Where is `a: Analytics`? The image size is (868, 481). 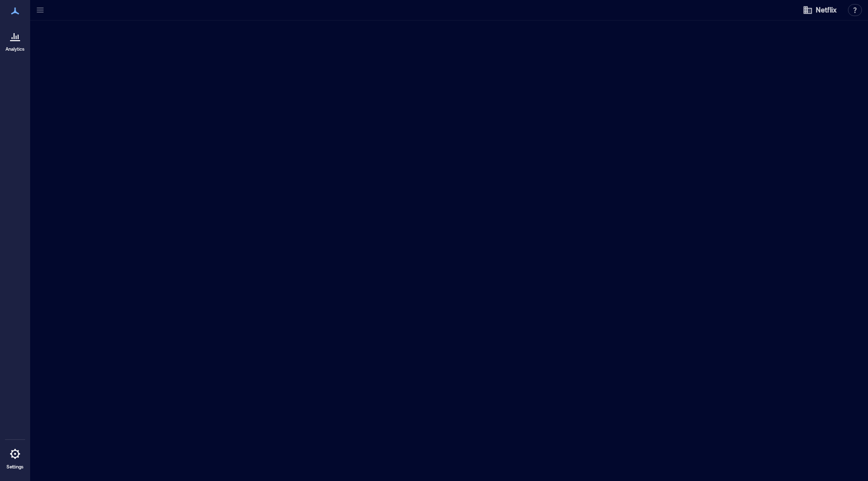
a: Analytics is located at coordinates (15, 40).